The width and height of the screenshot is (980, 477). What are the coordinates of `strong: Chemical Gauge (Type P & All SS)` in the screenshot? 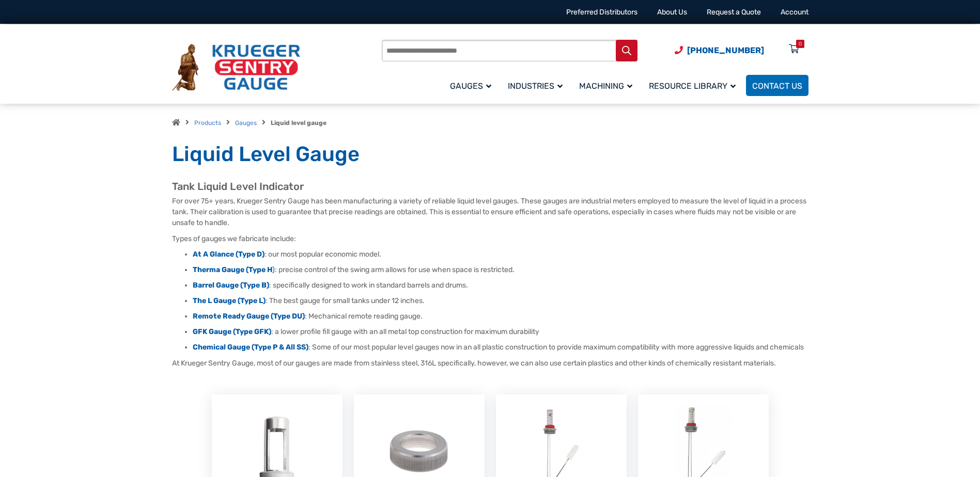 It's located at (250, 347).